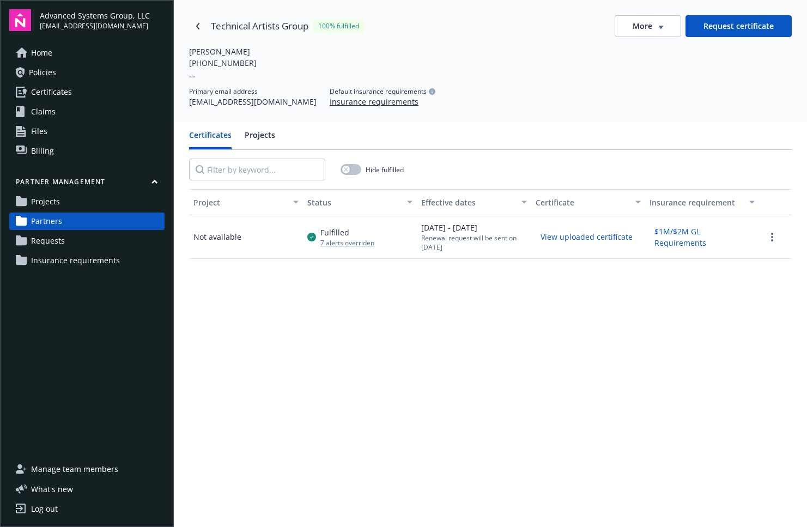 The image size is (807, 527). Describe the element at coordinates (217, 236) in the screenshot. I see `div: Not available` at that location.